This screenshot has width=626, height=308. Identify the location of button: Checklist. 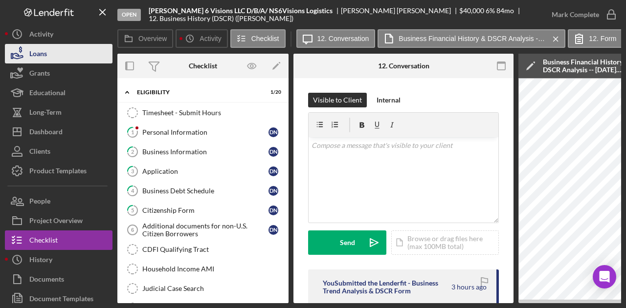
(59, 241).